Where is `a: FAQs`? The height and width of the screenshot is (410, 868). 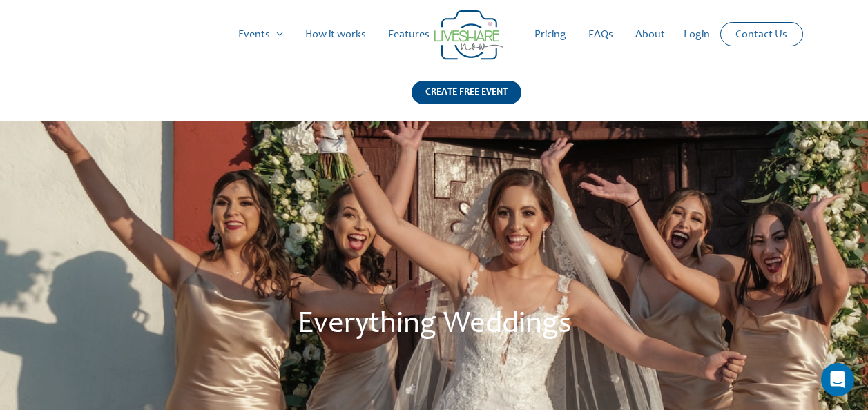 a: FAQs is located at coordinates (601, 34).